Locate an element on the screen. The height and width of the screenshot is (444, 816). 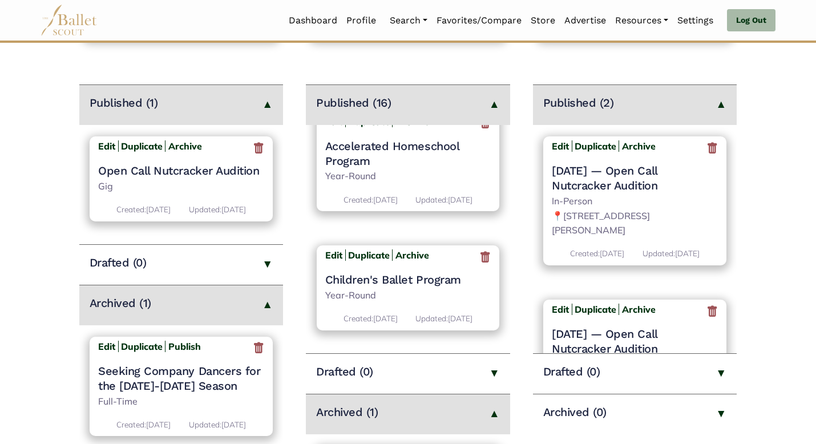
a: Children's Ballet Program is located at coordinates (408, 279).